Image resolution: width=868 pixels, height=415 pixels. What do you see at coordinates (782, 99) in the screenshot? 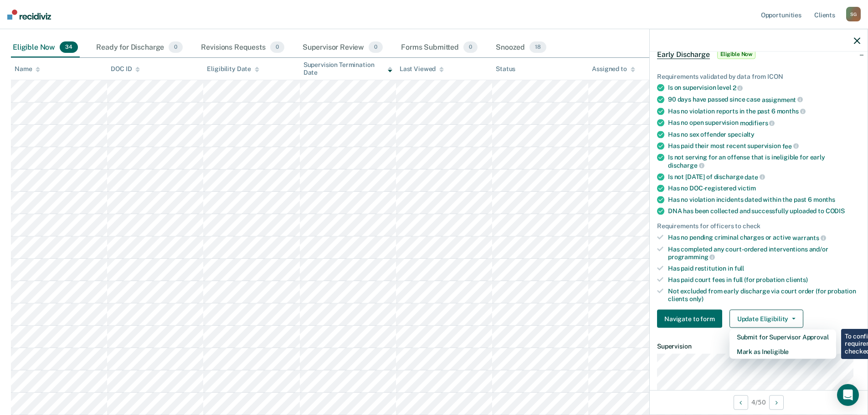
I see `span: assignment` at bounding box center [782, 99].